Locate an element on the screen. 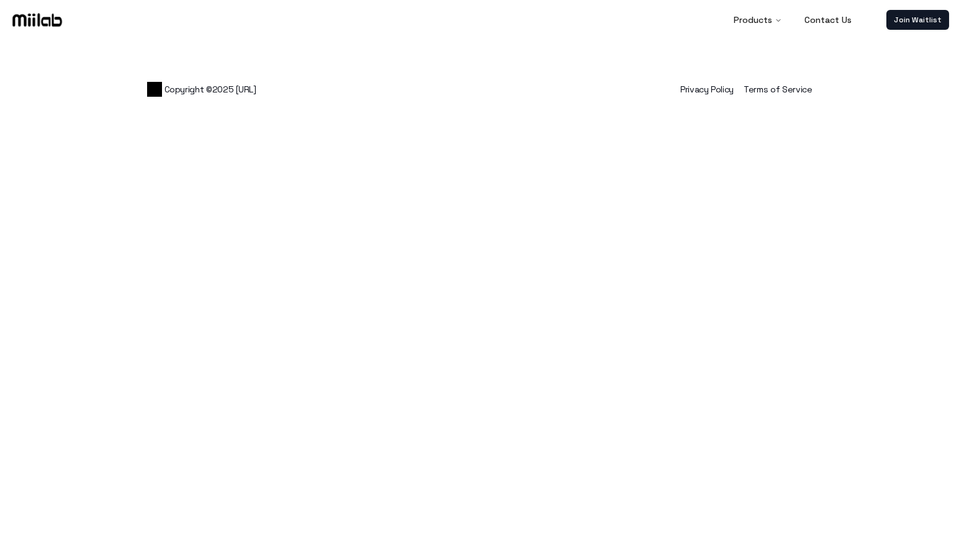 The height and width of the screenshot is (560, 959). a: Join Waitlist is located at coordinates (918, 20).